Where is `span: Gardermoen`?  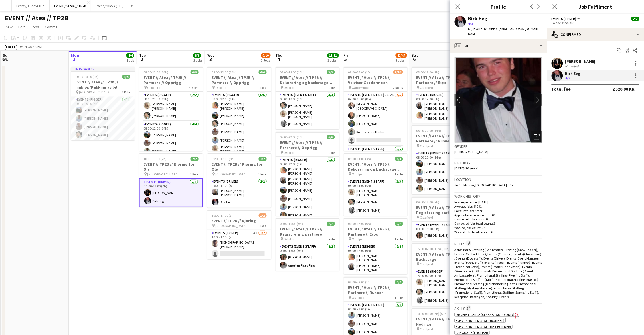 span: Gardermoen is located at coordinates (361, 87).